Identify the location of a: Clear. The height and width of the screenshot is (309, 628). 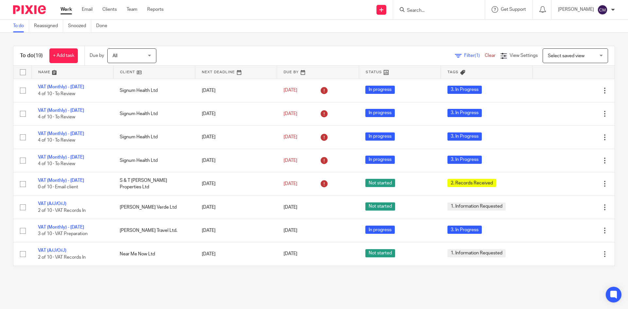
(490, 56).